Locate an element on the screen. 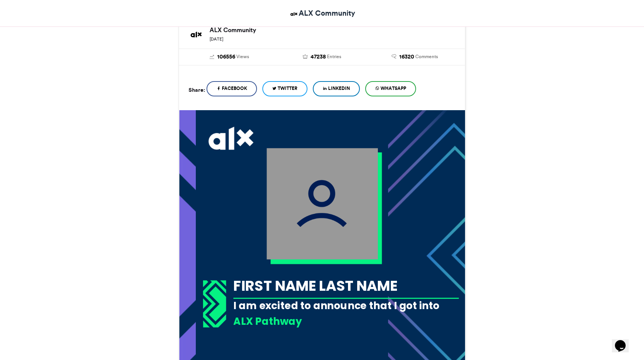 Image resolution: width=644 pixels, height=360 pixels. a: WhatsApp is located at coordinates (390, 89).